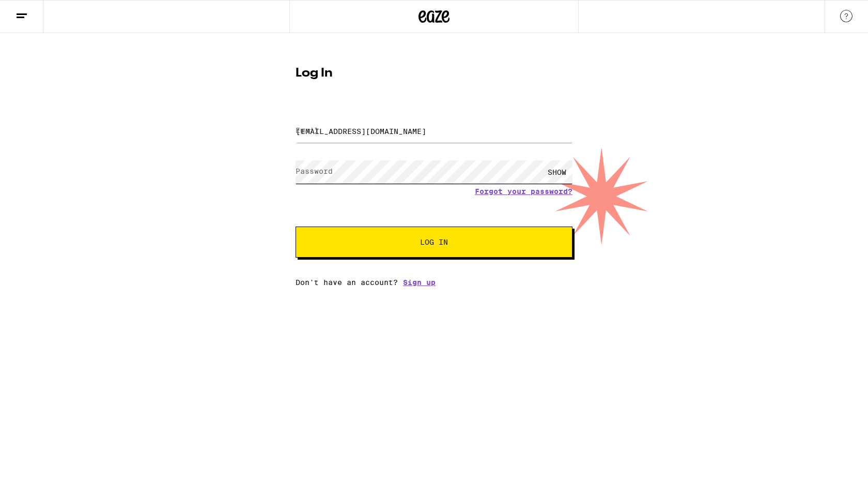 Image resolution: width=868 pixels, height=480 pixels. Describe the element at coordinates (434, 282) in the screenshot. I see `div: Don't have an account?` at that location.